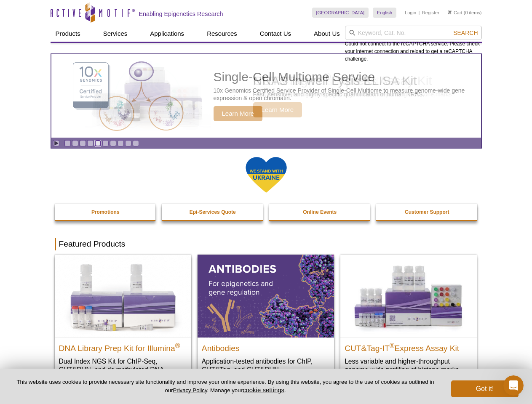  Describe the element at coordinates (266, 296) in the screenshot. I see `img: All Antibodies` at that location.